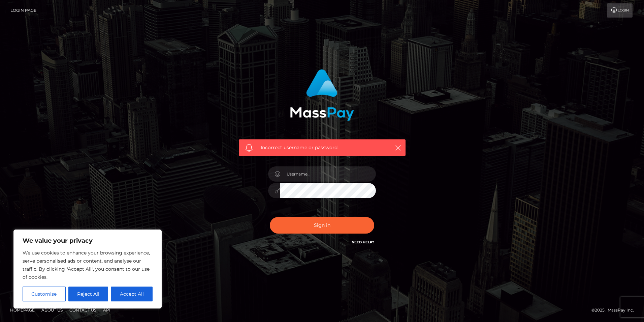 The image size is (644, 322). Describe the element at coordinates (322, 95) in the screenshot. I see `img: MassPay Login` at that location.